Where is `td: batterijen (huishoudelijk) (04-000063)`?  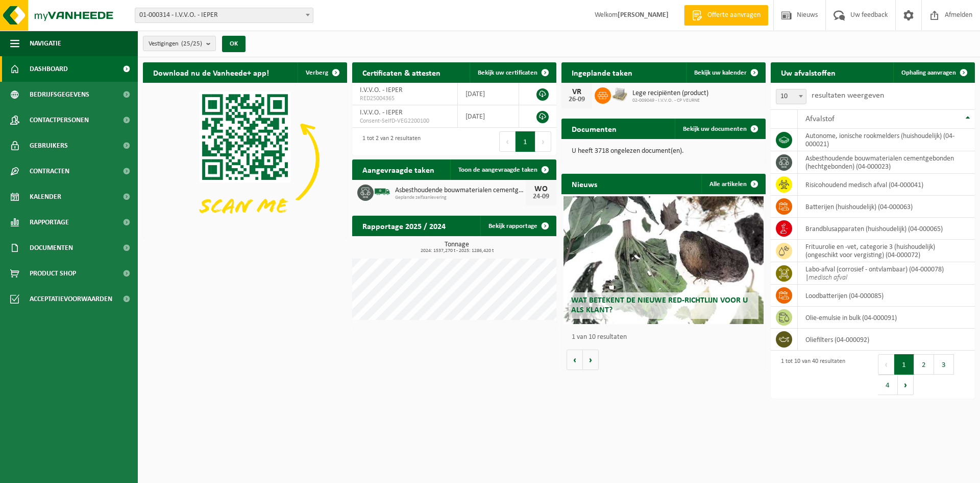 td: batterijen (huishoudelijk) (04-000063) is located at coordinates (886, 206).